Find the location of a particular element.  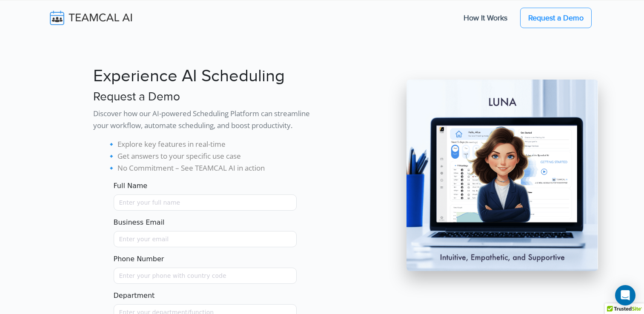

label: Phone Number is located at coordinates (139, 259).